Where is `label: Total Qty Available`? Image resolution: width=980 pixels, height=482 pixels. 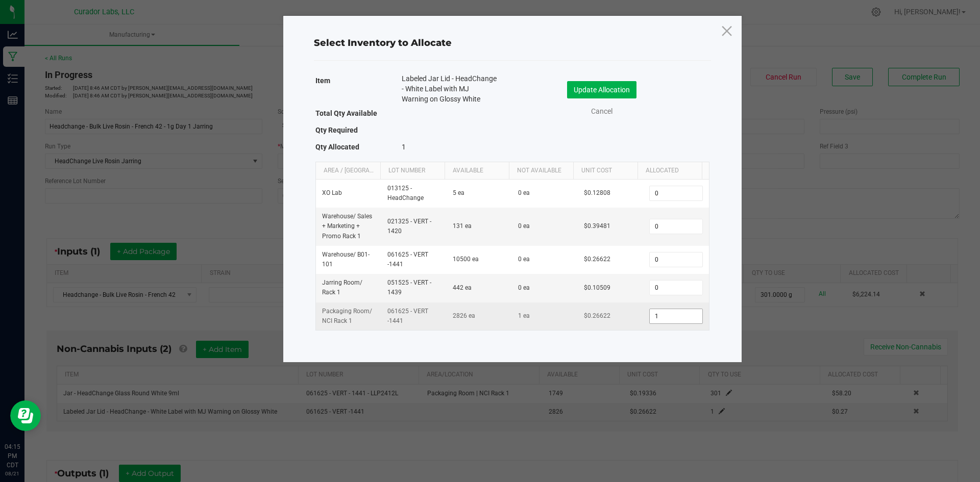
label: Total Qty Available is located at coordinates (346, 113).